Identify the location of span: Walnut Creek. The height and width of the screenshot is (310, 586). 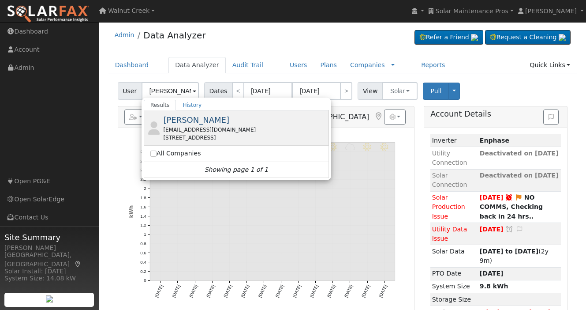
(129, 11).